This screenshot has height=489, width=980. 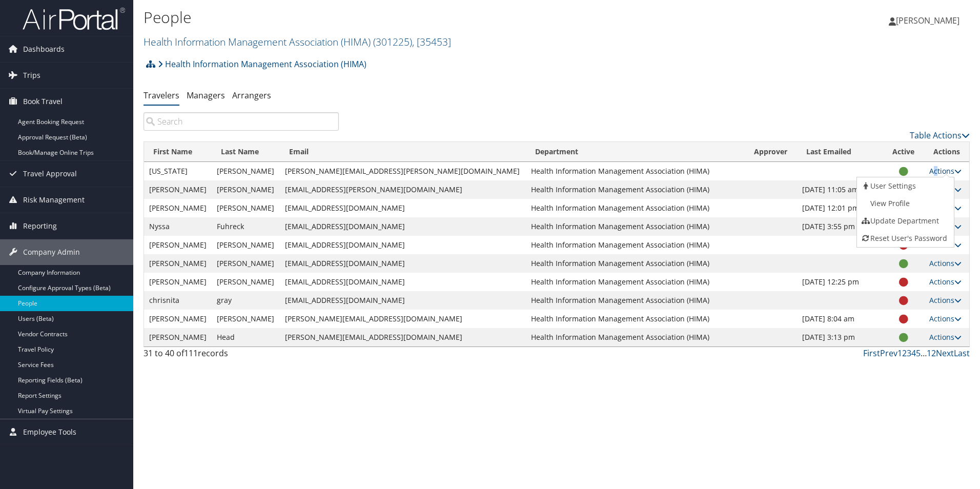 I want to click on a: Next, so click(x=945, y=353).